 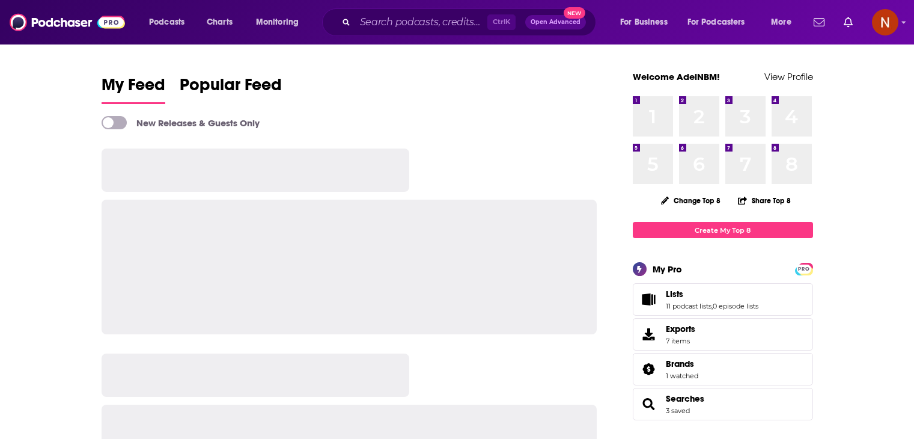 I want to click on a: PRO, so click(x=804, y=268).